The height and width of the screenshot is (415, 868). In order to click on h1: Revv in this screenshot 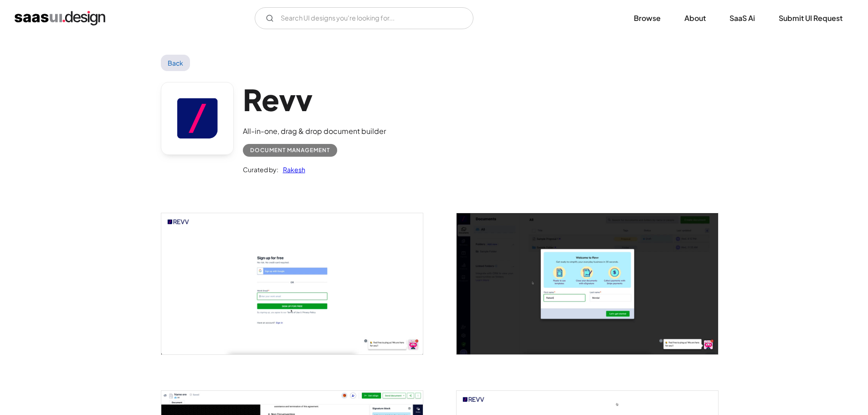, I will do `click(314, 99)`.